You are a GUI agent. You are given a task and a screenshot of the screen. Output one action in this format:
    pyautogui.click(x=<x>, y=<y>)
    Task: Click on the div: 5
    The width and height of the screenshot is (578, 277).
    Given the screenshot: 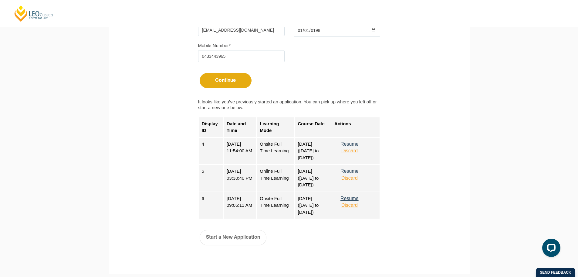 What is the action you would take?
    pyautogui.click(x=211, y=178)
    